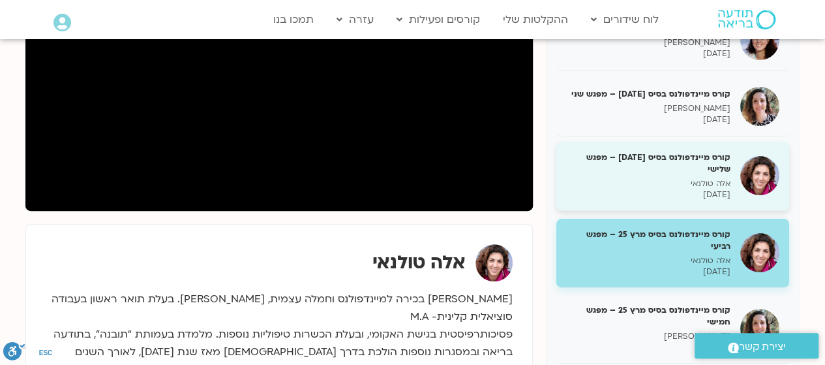 The height and width of the screenshot is (365, 825). Describe the element at coordinates (438, 20) in the screenshot. I see `a: קורסים ופעילות` at that location.